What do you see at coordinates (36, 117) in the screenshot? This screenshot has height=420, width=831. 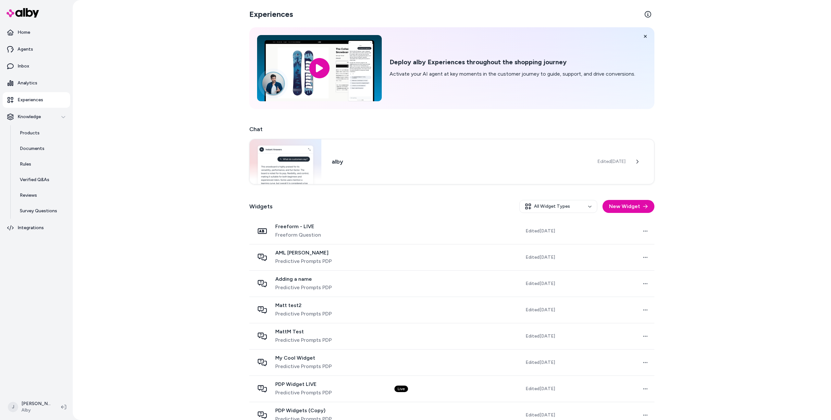 I see `button: Knowledge` at bounding box center [36, 117].